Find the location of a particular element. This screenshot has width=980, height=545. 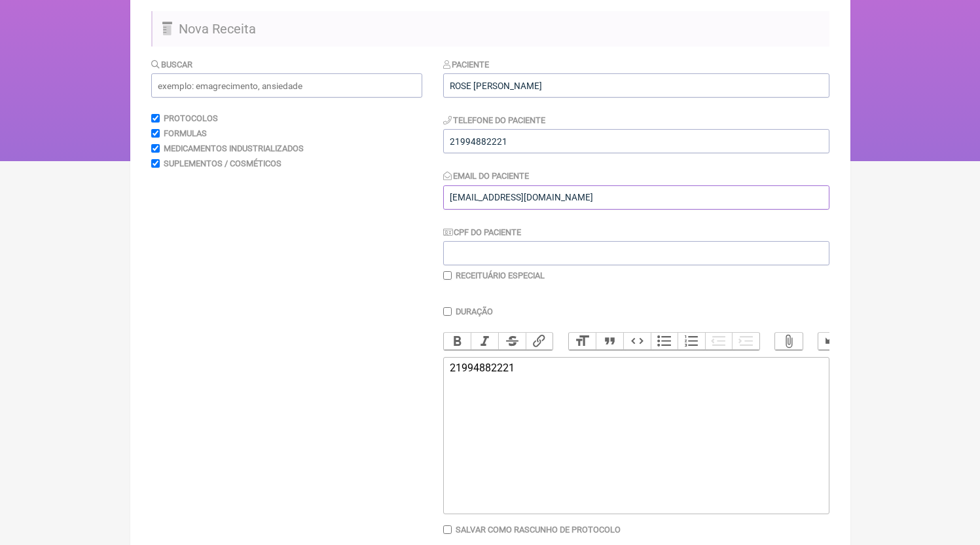

label: Salvar como rascunho de Protocolo is located at coordinates (538, 529).